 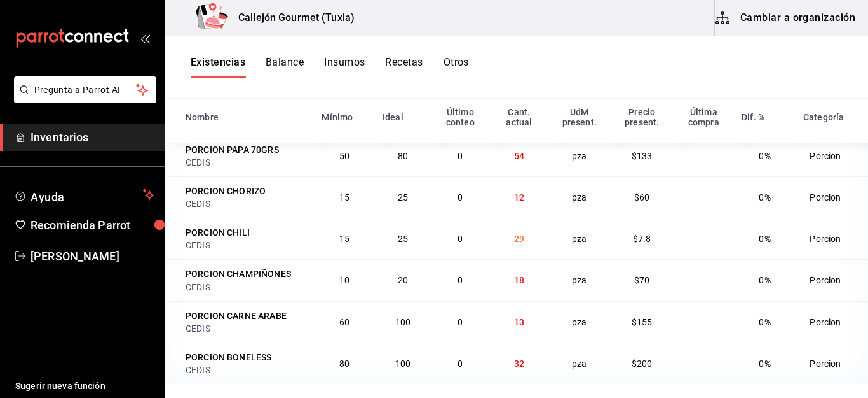 I want to click on div: navigation tabs, so click(x=329, y=67).